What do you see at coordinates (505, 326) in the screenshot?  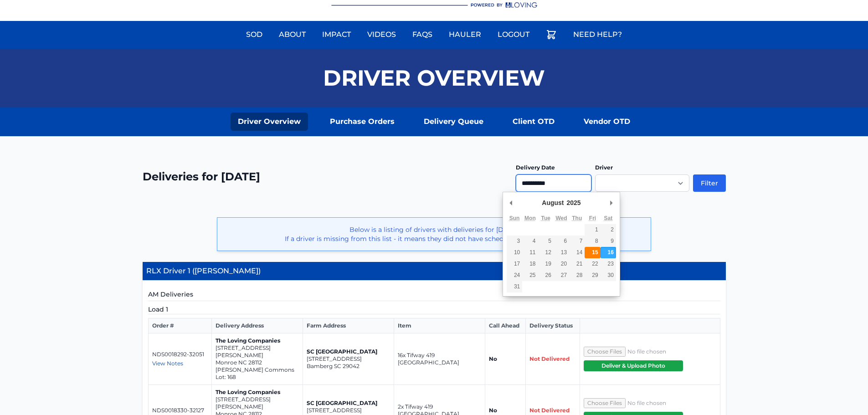 I see `th: Call Ahead` at bounding box center [505, 326].